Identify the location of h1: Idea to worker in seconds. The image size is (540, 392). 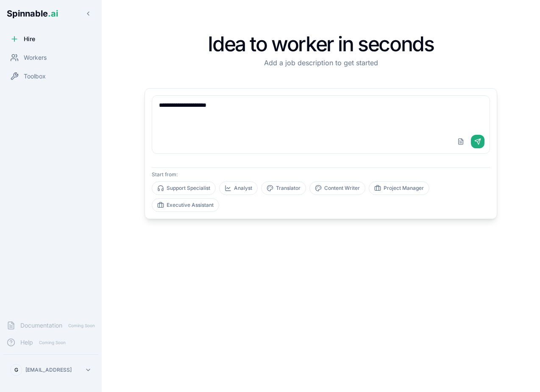
(321, 44).